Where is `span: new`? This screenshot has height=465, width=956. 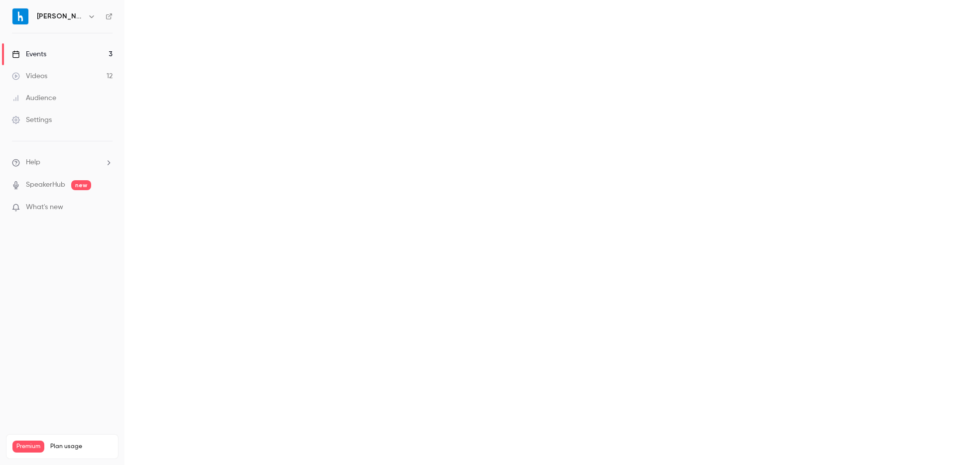 span: new is located at coordinates (81, 185).